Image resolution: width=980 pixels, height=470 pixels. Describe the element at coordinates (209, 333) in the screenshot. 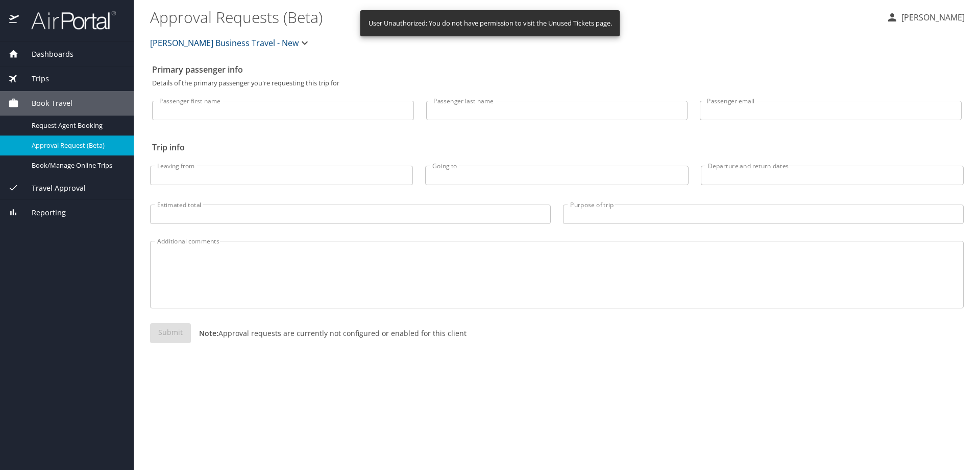

I see `strong: Note:` at that location.